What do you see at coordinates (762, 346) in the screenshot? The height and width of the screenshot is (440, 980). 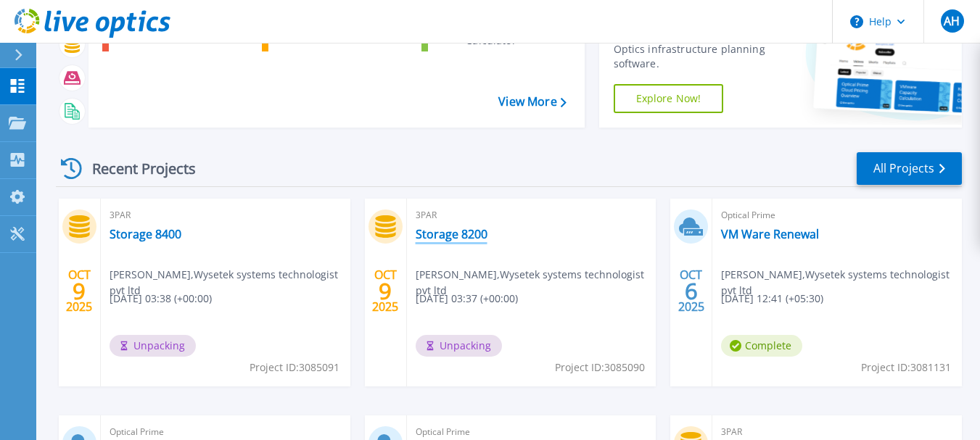 I see `span: Complete` at bounding box center [762, 346].